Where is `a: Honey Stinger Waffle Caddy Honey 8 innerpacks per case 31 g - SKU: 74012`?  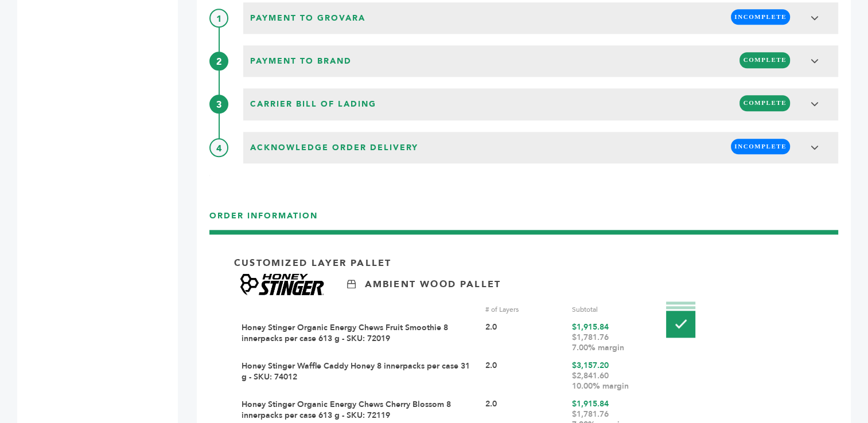 a: Honey Stinger Waffle Caddy Honey 8 innerpacks per case 31 g - SKU: 74012 is located at coordinates (356, 371).